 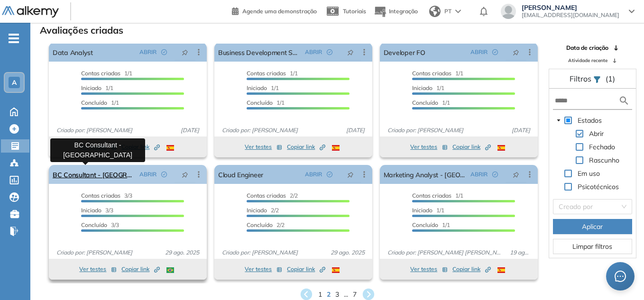 I want to click on img: arrow, so click(x=458, y=11).